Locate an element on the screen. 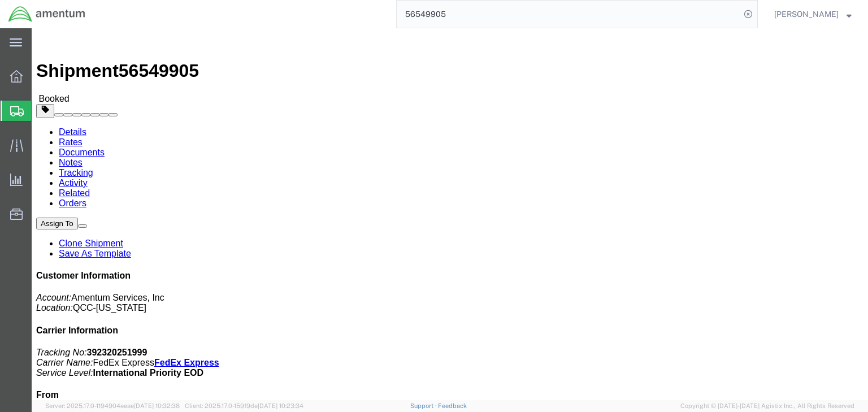 This screenshot has height=412, width=868. input: Search for shipment number, reference number is located at coordinates (568, 14).